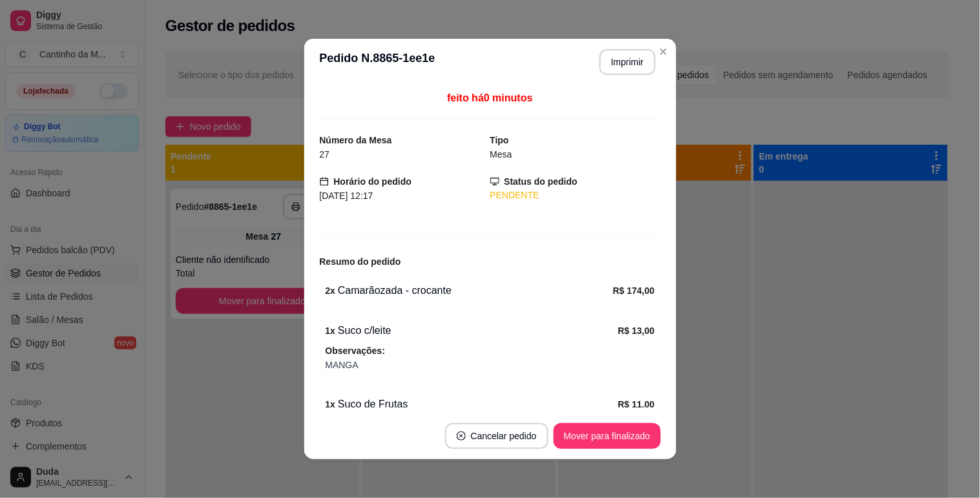 The image size is (980, 498). What do you see at coordinates (471, 331) in the screenshot?
I see `div: Suco c/leite` at bounding box center [471, 331].